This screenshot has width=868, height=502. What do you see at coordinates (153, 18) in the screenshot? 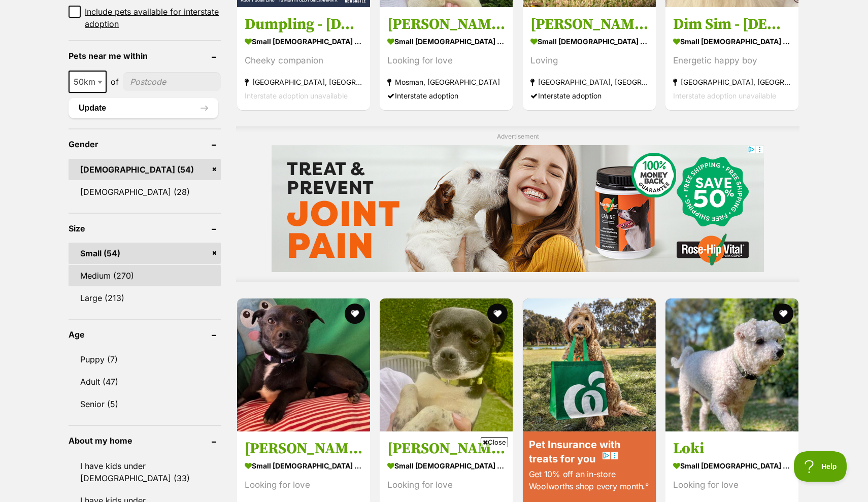
I see `span: Include pets available for interstate adoption` at bounding box center [153, 18].